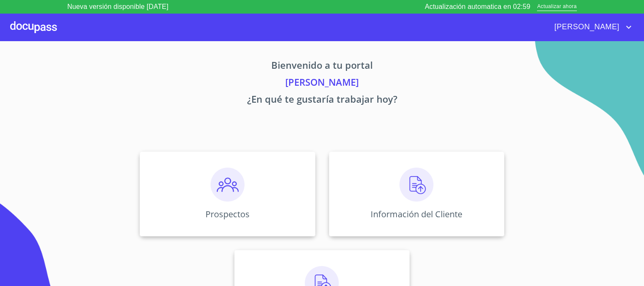 Image resolution: width=644 pixels, height=286 pixels. I want to click on span: Actualizar ahora, so click(557, 7).